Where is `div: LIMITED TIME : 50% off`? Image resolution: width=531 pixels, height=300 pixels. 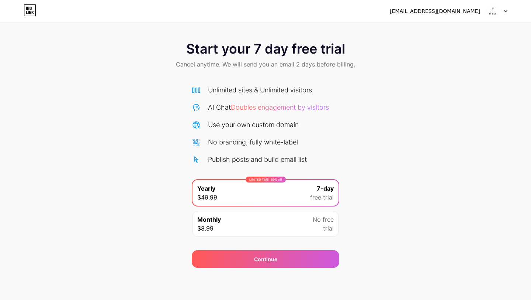 div: LIMITED TIME : 50% off is located at coordinates (266, 179).